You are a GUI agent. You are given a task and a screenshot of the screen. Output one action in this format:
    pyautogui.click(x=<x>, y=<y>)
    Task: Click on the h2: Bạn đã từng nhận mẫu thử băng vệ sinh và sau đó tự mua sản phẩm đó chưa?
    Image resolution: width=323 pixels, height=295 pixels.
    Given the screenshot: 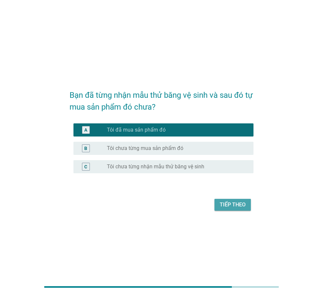 What is the action you would take?
    pyautogui.click(x=161, y=98)
    